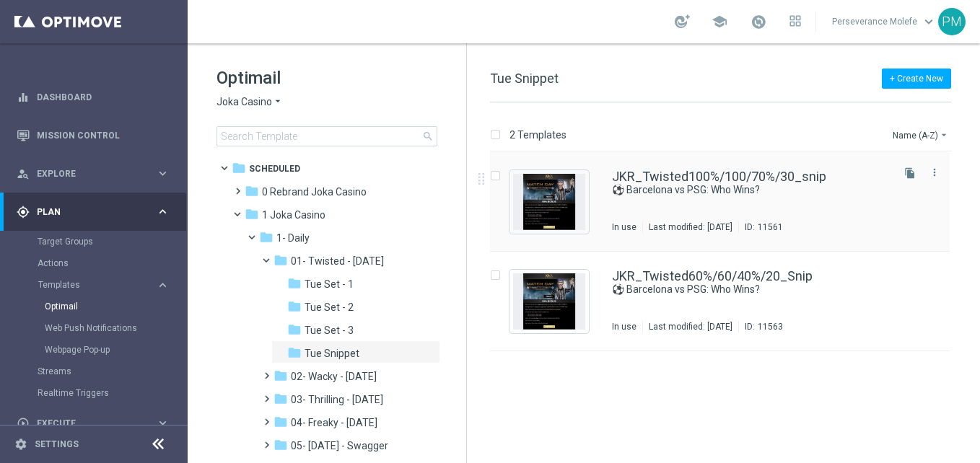 This screenshot has width=980, height=463. Describe the element at coordinates (98, 306) in the screenshot. I see `a: Optimail` at that location.